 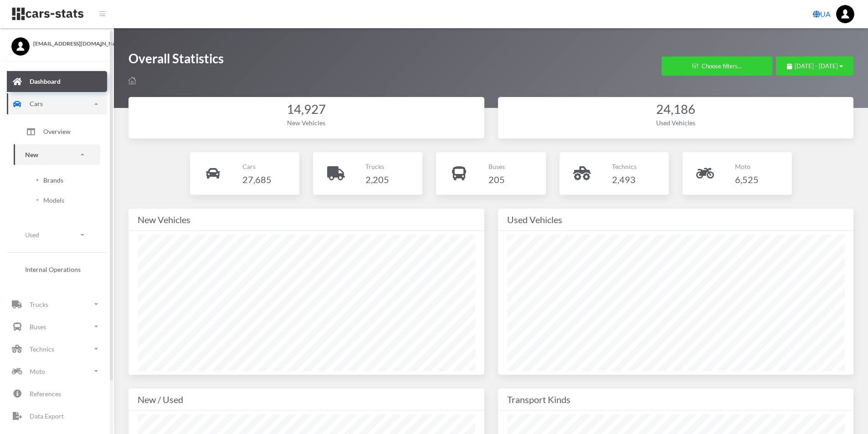 I want to click on p: Used, so click(x=32, y=234).